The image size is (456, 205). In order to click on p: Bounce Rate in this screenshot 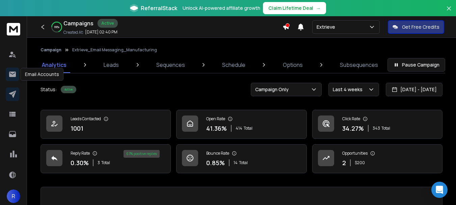, I will do `click(218, 153)`.